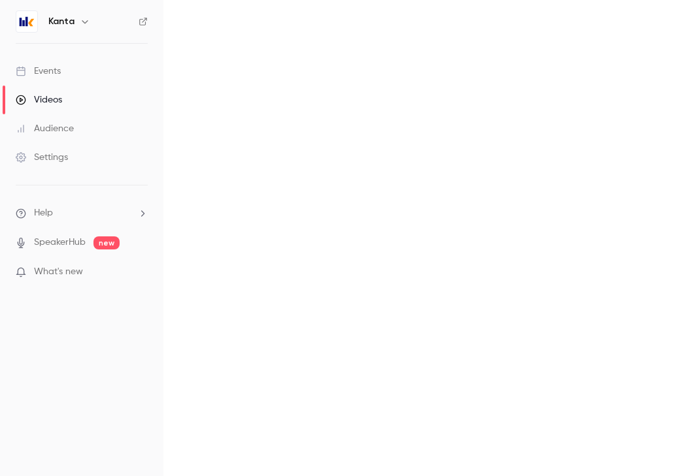  I want to click on a: SpeakerHub, so click(59, 242).